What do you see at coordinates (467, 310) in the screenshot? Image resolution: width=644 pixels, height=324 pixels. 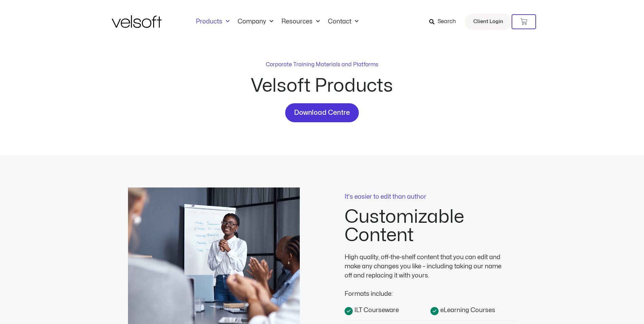 I see `span: eLearning Courses` at bounding box center [467, 310].